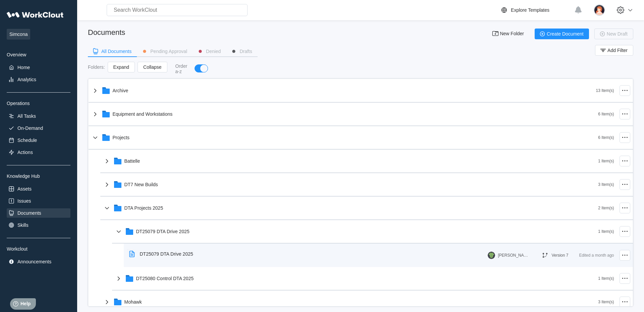 This screenshot has height=312, width=644. What do you see at coordinates (24, 189) in the screenshot?
I see `div: Assets` at bounding box center [24, 189].